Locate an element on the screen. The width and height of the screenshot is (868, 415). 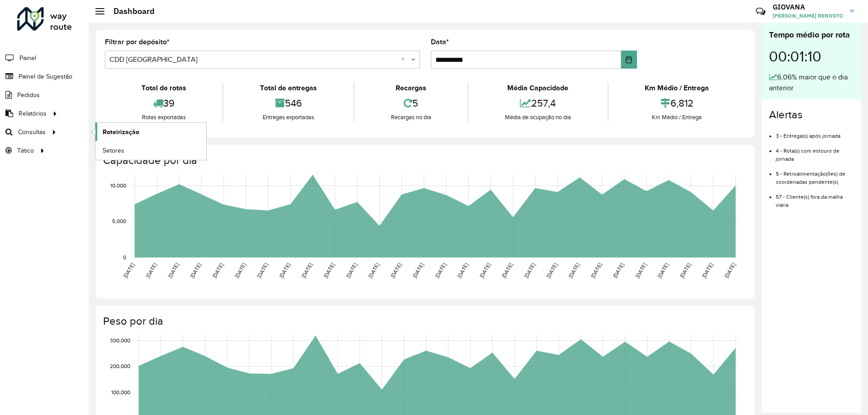
h2: Dashboard is located at coordinates (129, 11).